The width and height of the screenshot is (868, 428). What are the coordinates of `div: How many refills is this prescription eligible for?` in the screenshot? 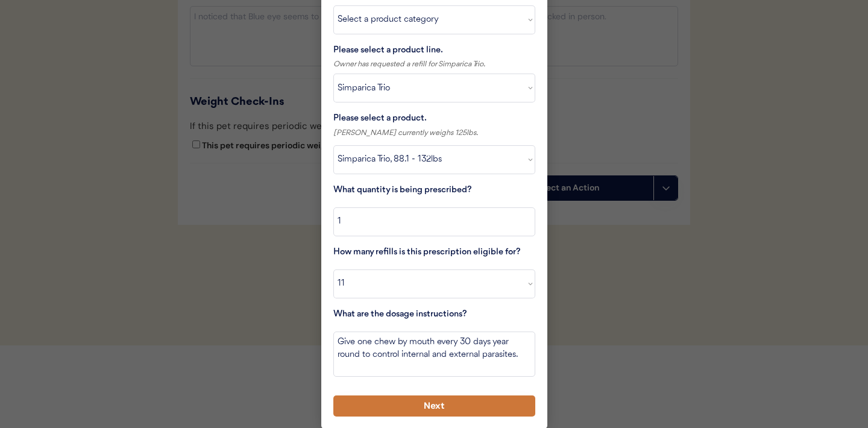 It's located at (434, 253).